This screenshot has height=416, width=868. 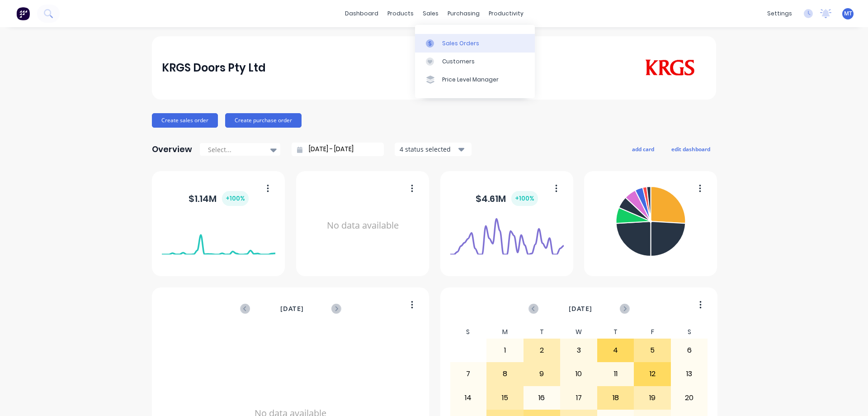 I want to click on div: 8, so click(x=505, y=374).